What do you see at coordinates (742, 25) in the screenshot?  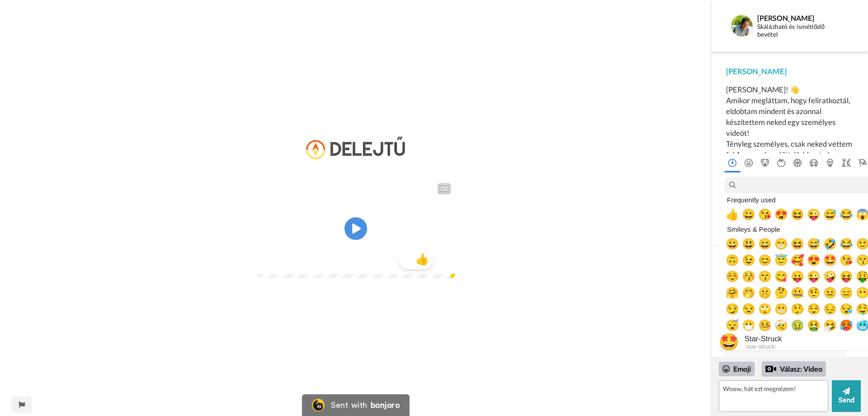 I see `img: Profile Image` at bounding box center [742, 25].